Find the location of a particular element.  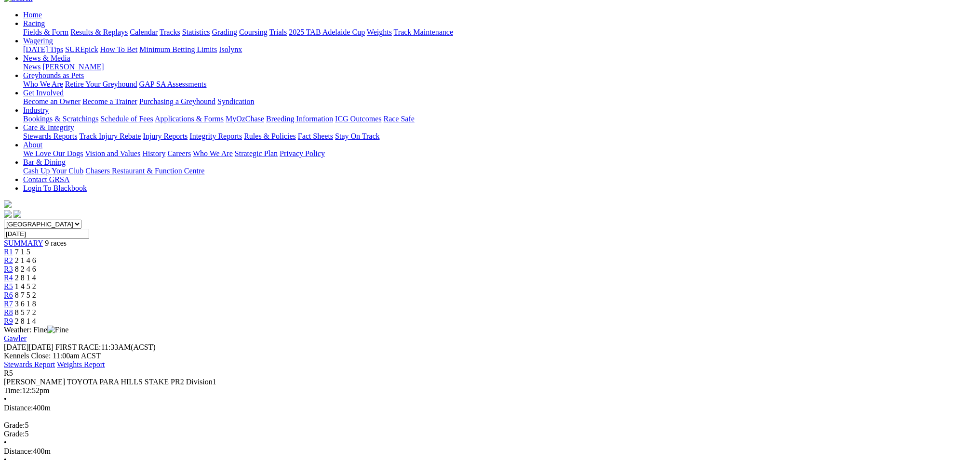

span: 11:33AM(ACST) is located at coordinates (105, 347).